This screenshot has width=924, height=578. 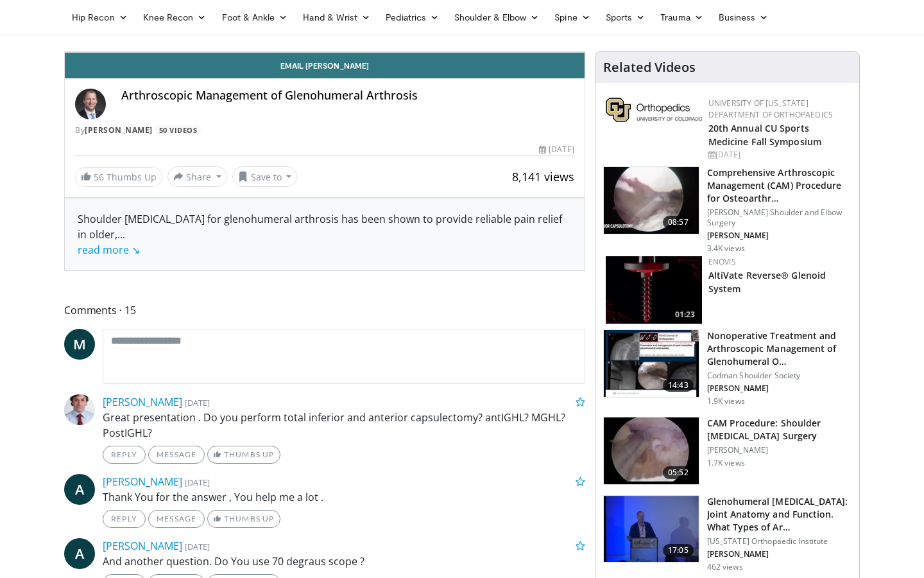 I want to click on a: Hip Recon, so click(x=99, y=17).